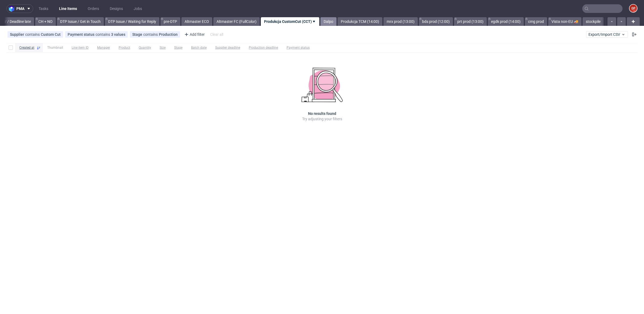 The height and width of the screenshot is (314, 644). Describe the element at coordinates (360, 22) in the screenshot. I see `a: Produkcja TCM (14:00)` at that location.